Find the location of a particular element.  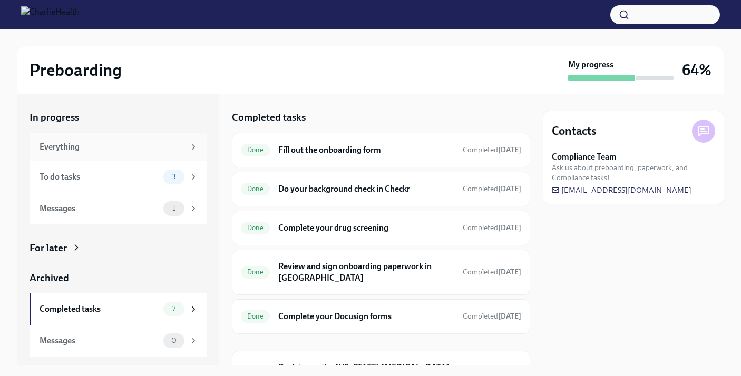

span: Ask us about preboarding, paperwork, and Compliance tasks! is located at coordinates (634, 173).